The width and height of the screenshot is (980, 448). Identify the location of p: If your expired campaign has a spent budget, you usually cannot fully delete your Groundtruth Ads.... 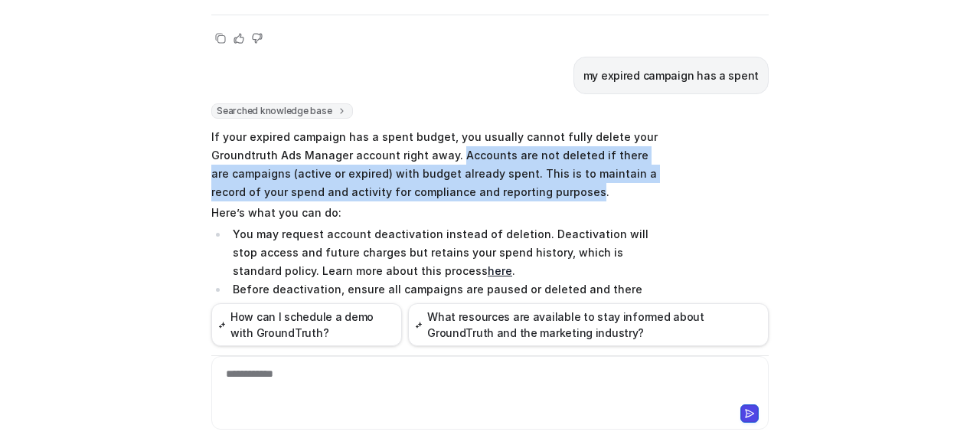
(435, 165).